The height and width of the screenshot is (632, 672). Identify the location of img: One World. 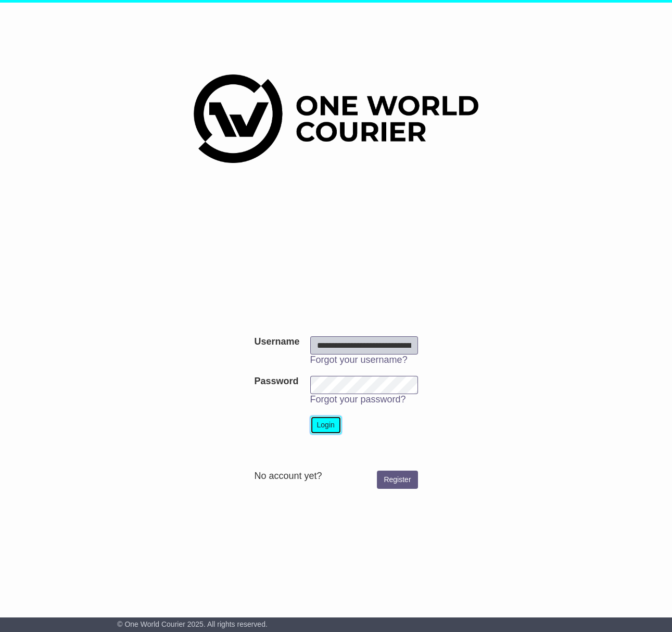
(336, 119).